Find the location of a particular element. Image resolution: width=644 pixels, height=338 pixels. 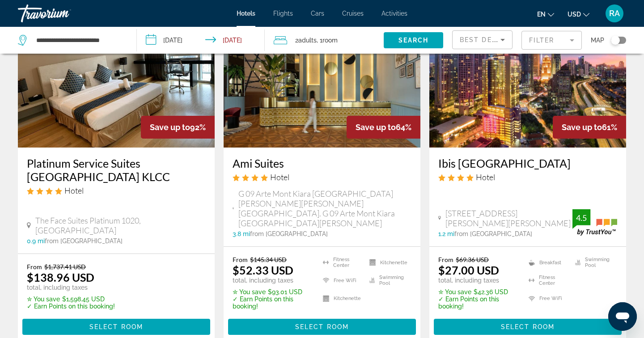

button: Check-in date: Oct 12, 2025 Check-out date: Oct 13, 2025 is located at coordinates (201, 40).